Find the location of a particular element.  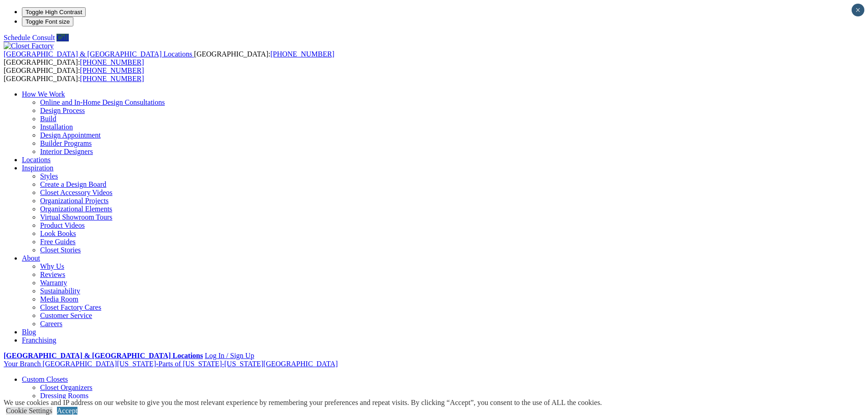

a: Schedule Consult is located at coordinates (29, 37).